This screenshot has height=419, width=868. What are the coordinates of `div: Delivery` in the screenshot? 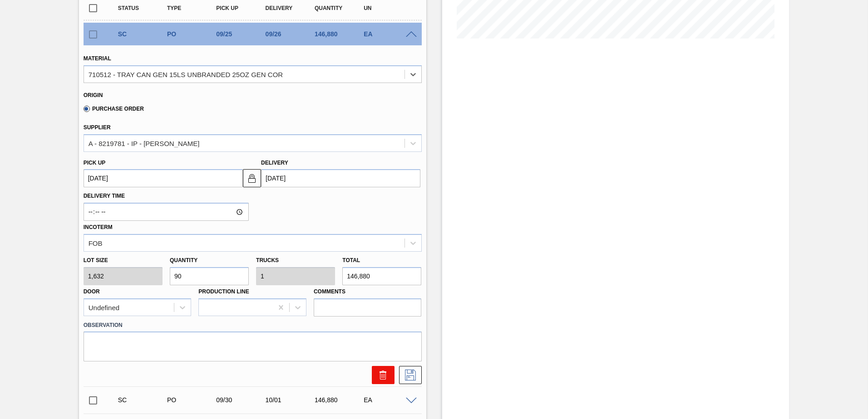 It's located at (291, 8).